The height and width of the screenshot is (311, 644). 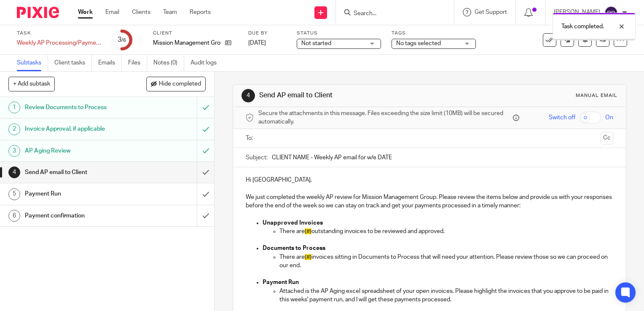 What do you see at coordinates (196, 34) in the screenshot?
I see `label: Client` at bounding box center [196, 34].